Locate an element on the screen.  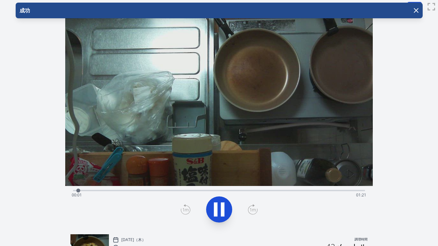
font: 調理時間 is located at coordinates (361, 239).